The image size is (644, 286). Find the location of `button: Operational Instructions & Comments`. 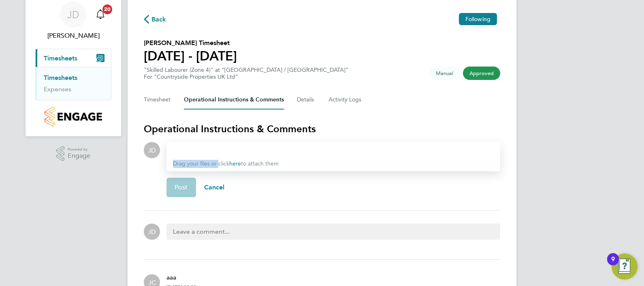

button: Operational Instructions & Comments is located at coordinates (234, 100).